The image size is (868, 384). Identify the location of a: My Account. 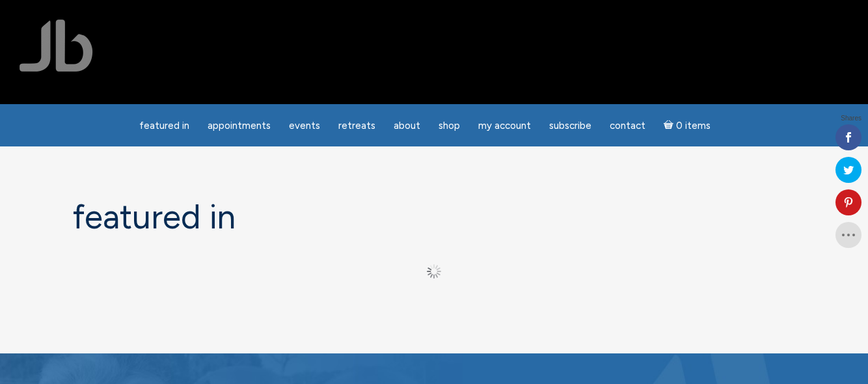
(504, 126).